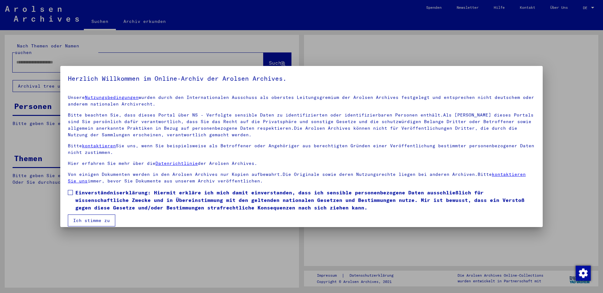  Describe the element at coordinates (302, 149) in the screenshot. I see `p: Bitte Sie uns, wenn Sie beispielsweise als Betroffener oder Angehöriger aus berechtigten Gründen ...` at that location.